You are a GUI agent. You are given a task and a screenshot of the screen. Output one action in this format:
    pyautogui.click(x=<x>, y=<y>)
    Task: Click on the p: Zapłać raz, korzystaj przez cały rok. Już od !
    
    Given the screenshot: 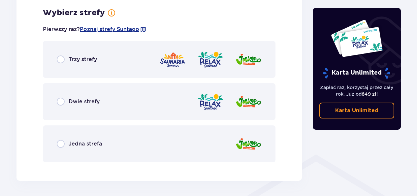 What is the action you would take?
    pyautogui.click(x=357, y=91)
    